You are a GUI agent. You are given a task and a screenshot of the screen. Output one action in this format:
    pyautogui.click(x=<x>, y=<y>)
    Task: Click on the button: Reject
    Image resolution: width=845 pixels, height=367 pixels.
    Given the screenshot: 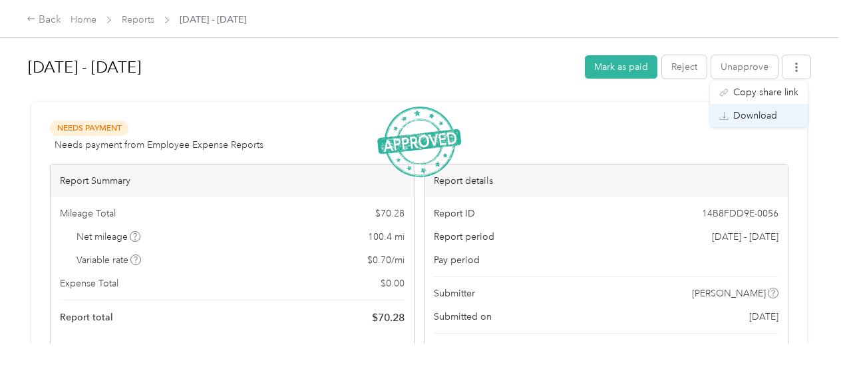 What is the action you would take?
    pyautogui.click(x=684, y=67)
    